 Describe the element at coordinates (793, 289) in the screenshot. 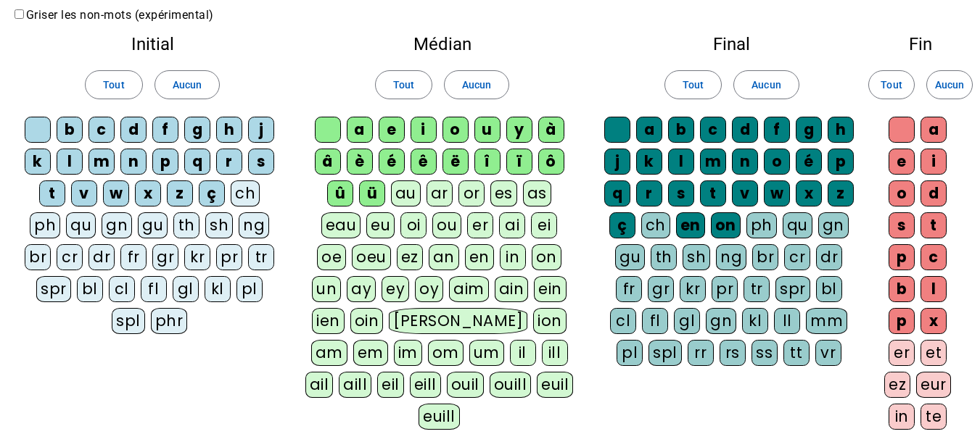

I see `div: spr` at that location.